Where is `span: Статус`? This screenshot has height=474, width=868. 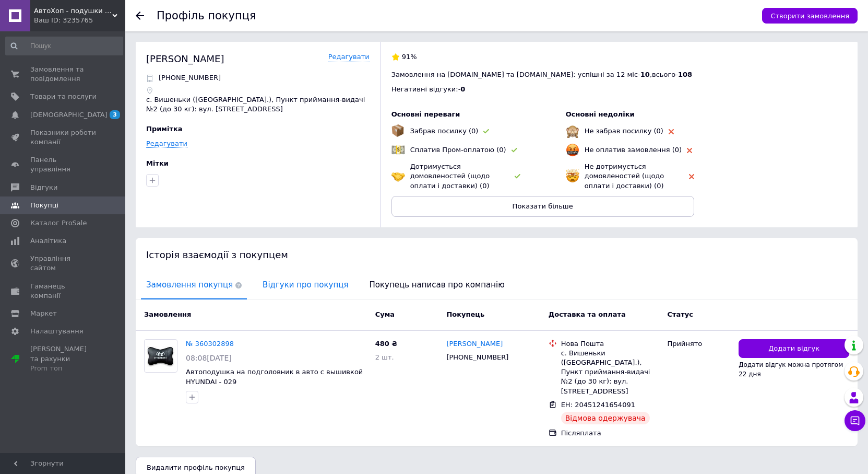
span: Статус is located at coordinates (680, 314).